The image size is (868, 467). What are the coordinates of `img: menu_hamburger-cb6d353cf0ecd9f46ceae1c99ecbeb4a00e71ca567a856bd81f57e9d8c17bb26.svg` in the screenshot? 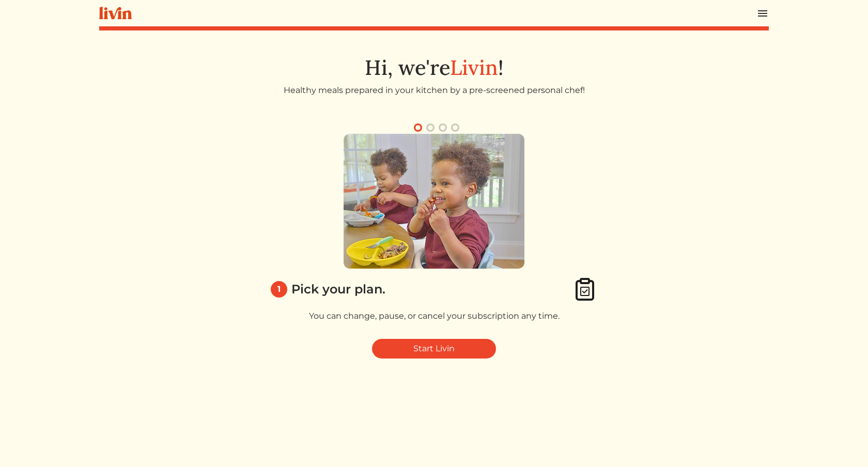 It's located at (763, 13).